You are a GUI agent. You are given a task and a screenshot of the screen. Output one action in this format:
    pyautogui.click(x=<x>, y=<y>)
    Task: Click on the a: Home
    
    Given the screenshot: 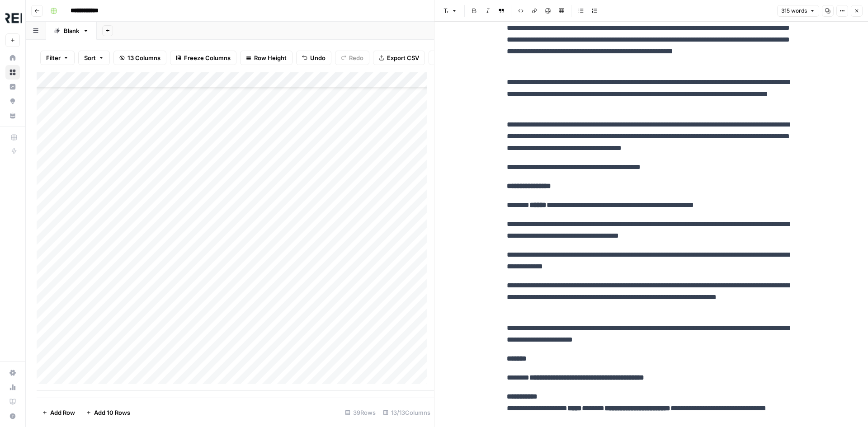 What is the action you would take?
    pyautogui.click(x=13, y=58)
    